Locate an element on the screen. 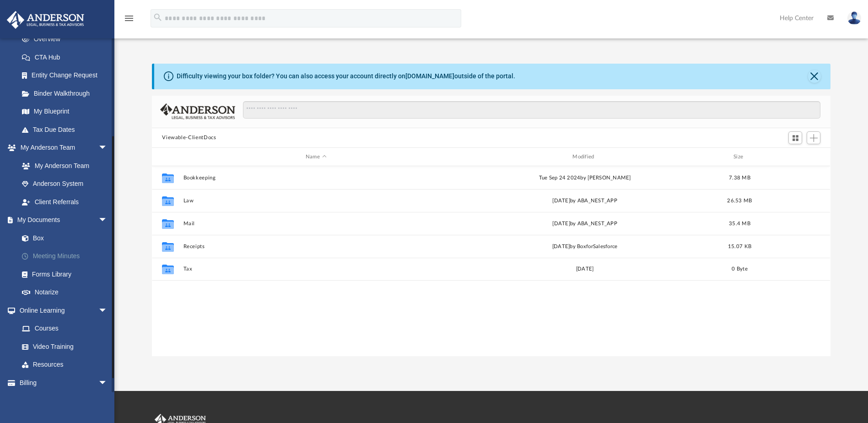 The width and height of the screenshot is (868, 423). img: Anderson Advisors Platinum Portal is located at coordinates (45, 19).